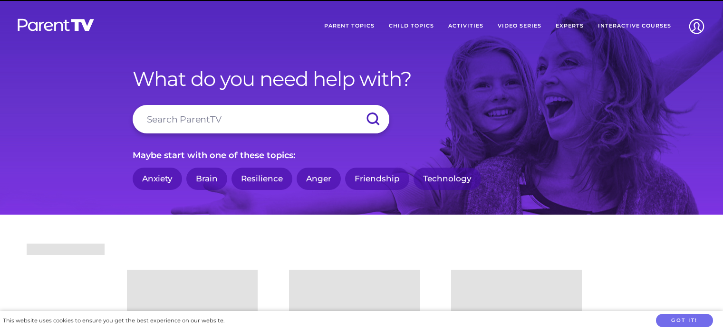 The image size is (723, 330). Describe the element at coordinates (207, 179) in the screenshot. I see `a: Brain` at that location.